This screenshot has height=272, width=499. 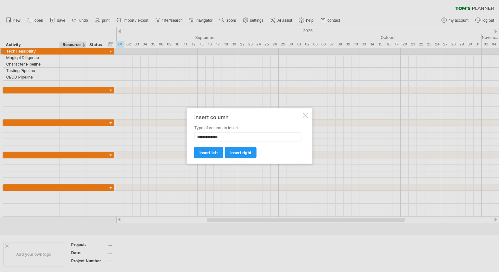 I want to click on div: Insert column, so click(x=248, y=117).